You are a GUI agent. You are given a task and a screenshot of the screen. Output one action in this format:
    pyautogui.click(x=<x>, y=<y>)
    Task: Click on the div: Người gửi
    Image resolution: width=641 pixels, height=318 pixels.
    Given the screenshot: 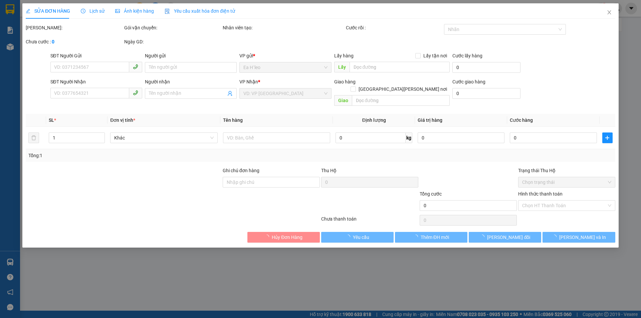 What is the action you would take?
    pyautogui.click(x=190, y=56)
    